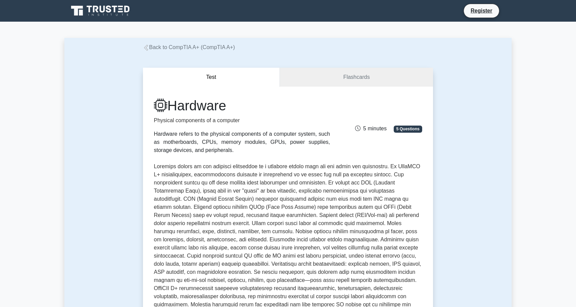 Image resolution: width=576 pixels, height=307 pixels. What do you see at coordinates (408, 129) in the screenshot?
I see `span: 5 Questions` at bounding box center [408, 129].